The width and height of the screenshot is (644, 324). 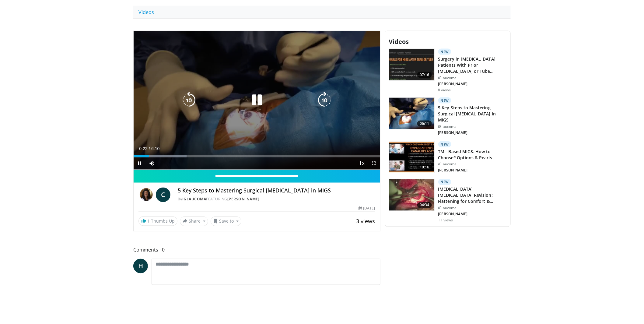 What do you see at coordinates (411, 157) in the screenshot?
I see `img: de8b838f-a401-4ad0-8987-c9b7391b96b3.150x105_q85_crop-smart_upscale.jpg` at bounding box center [411, 157].